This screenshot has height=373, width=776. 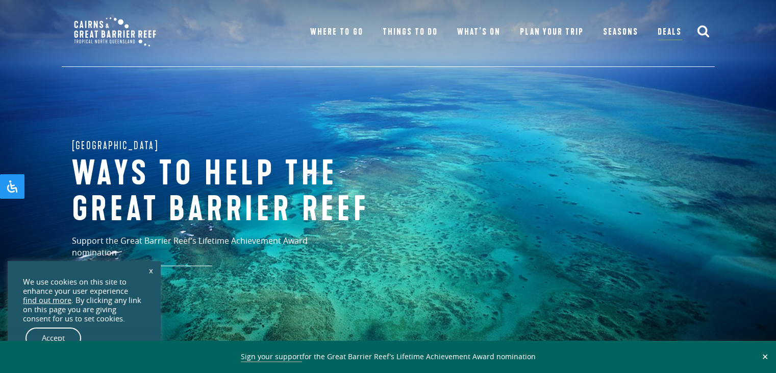 I want to click on a: Plan Your Trip, so click(x=552, y=32).